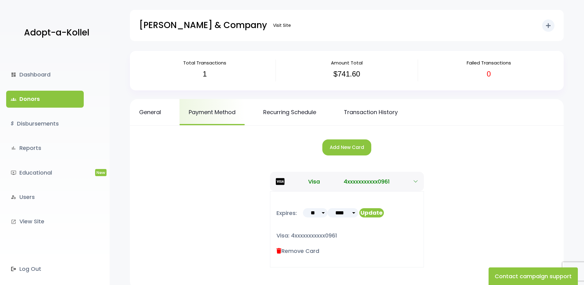  Describe the element at coordinates (212, 112) in the screenshot. I see `a: Payment Method` at that location.